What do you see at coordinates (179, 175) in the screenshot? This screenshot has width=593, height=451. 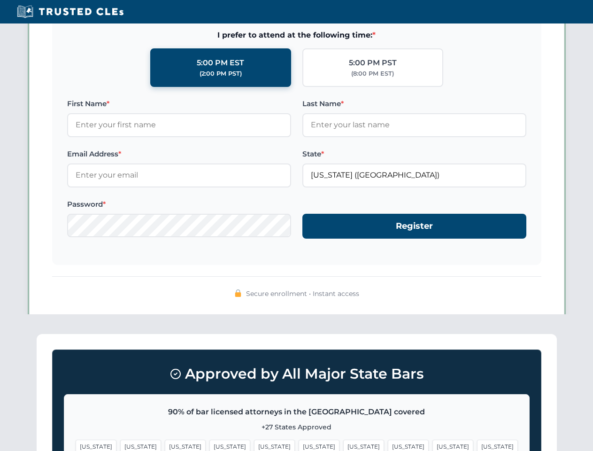 I see `input: Enter your email` at bounding box center [179, 175].